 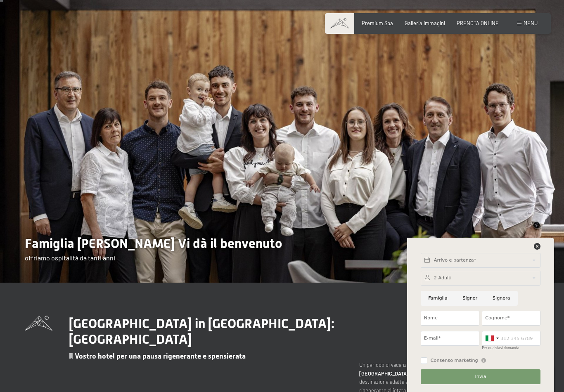 What do you see at coordinates (481, 377) in the screenshot?
I see `button: Invia` at bounding box center [481, 377].